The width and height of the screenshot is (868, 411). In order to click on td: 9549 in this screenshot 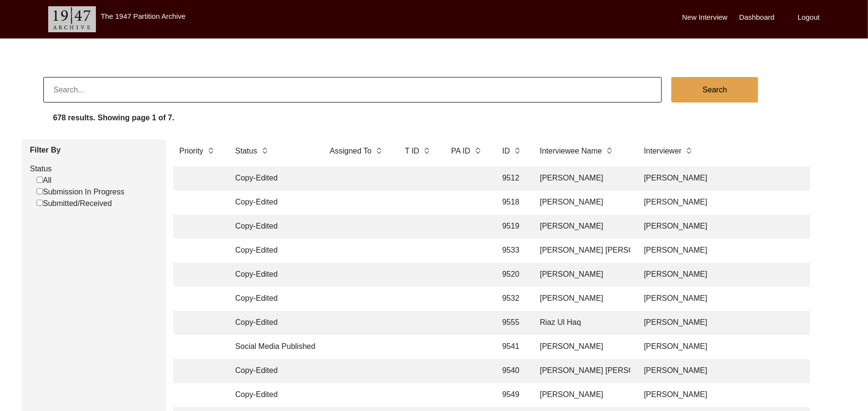, I will do `click(511, 396)`.